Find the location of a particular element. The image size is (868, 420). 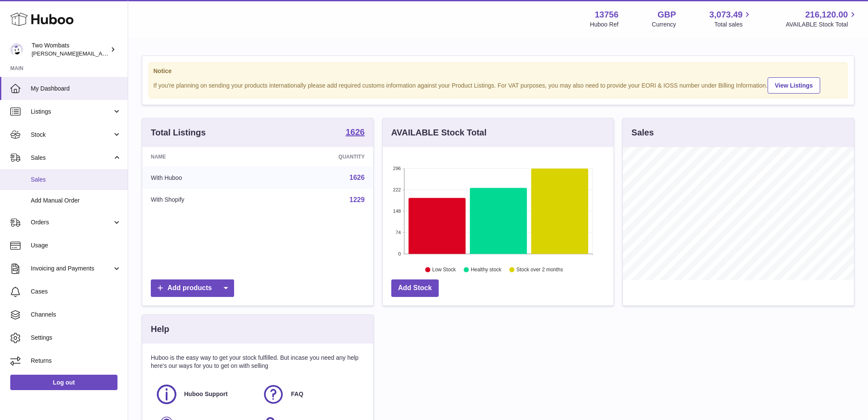

th: Quantity is located at coordinates (320, 157).